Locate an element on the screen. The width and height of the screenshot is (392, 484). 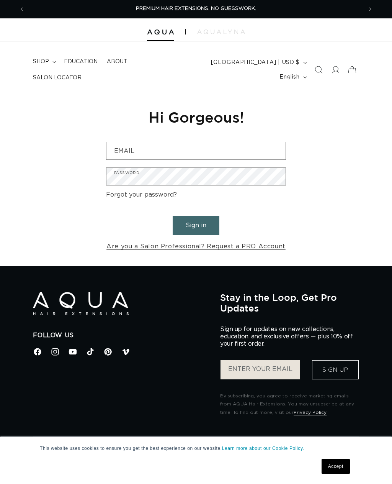
a: Privacy Policy is located at coordinates (310, 412).